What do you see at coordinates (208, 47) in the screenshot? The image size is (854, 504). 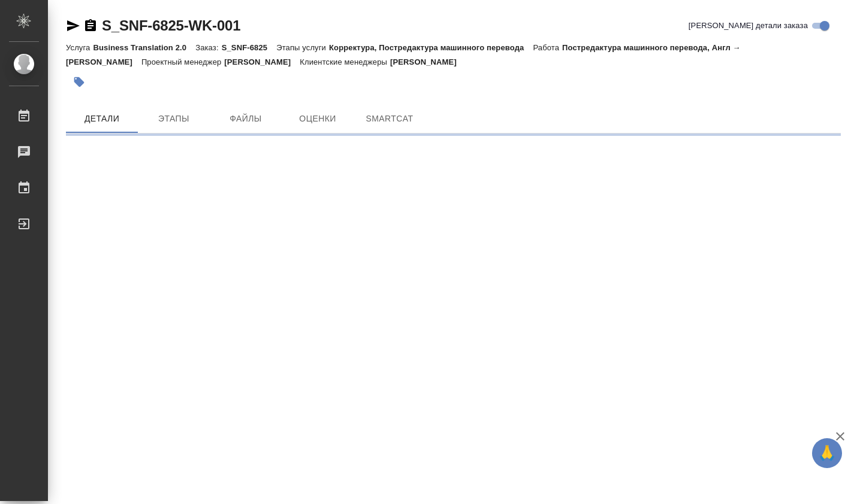 I see `p: Заказ:` at bounding box center [208, 47].